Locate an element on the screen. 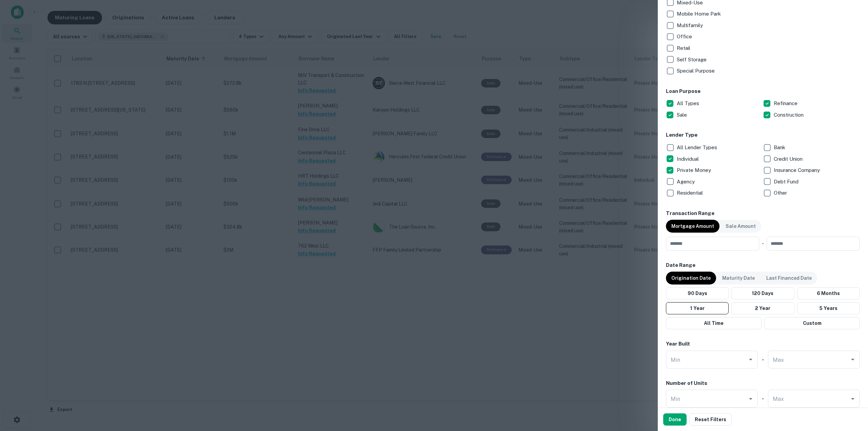 The width and height of the screenshot is (868, 431). button: Done is located at coordinates (675, 420).